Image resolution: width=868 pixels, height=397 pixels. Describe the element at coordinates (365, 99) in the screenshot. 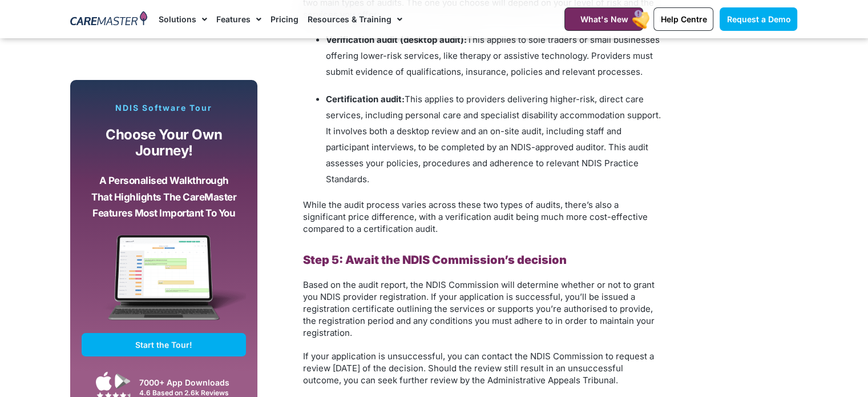

I see `strong: Certification audit:` at that location.